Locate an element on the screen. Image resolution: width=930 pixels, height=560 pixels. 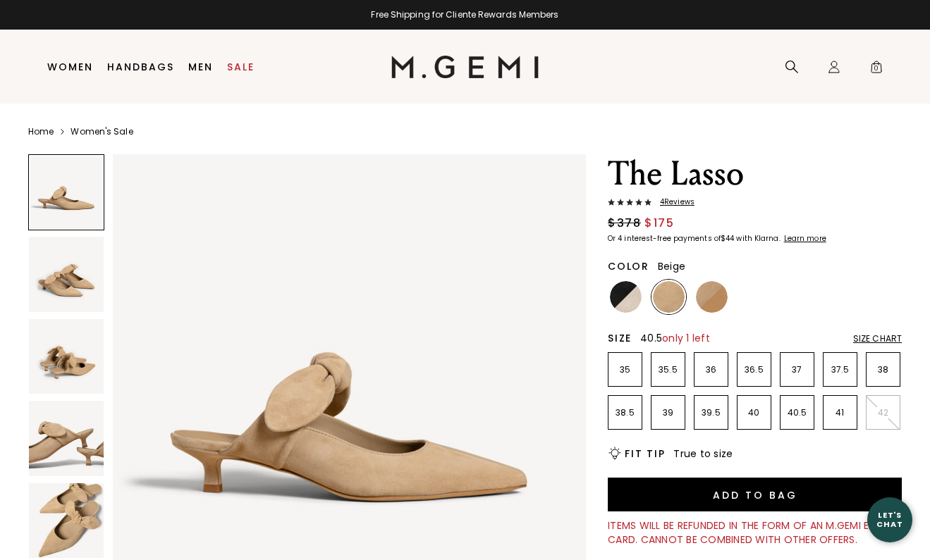
h2: Color is located at coordinates (629, 267).